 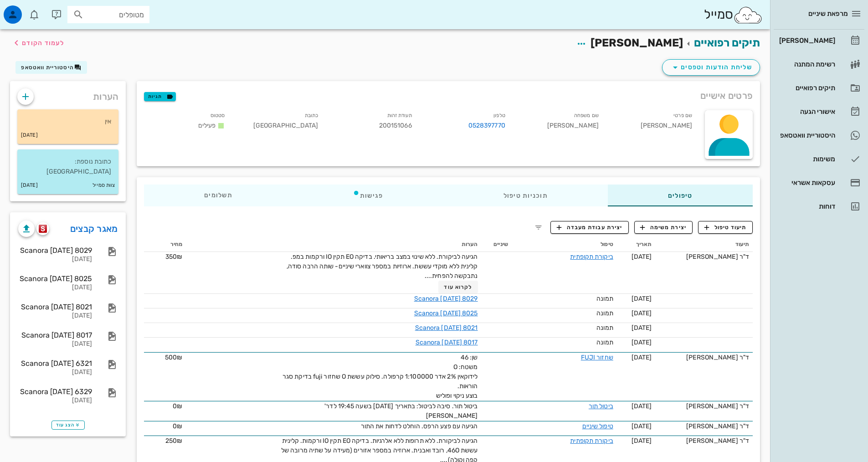 I want to click on button: היסטוריית וואטסאפ, so click(x=51, y=68).